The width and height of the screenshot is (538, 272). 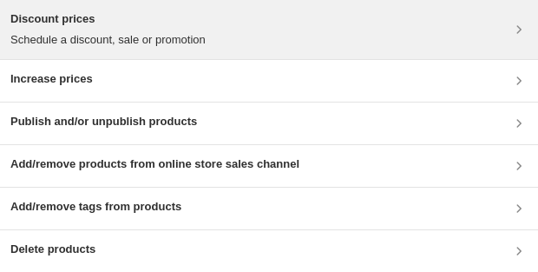 What do you see at coordinates (108, 19) in the screenshot?
I see `h3: Discount prices` at bounding box center [108, 19].